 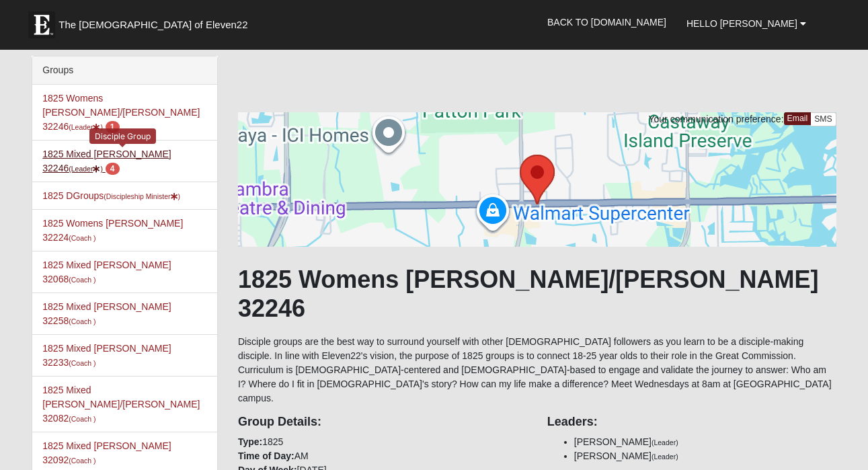 What do you see at coordinates (665, 442) in the screenshot?
I see `small: (Leader)` at bounding box center [665, 442].